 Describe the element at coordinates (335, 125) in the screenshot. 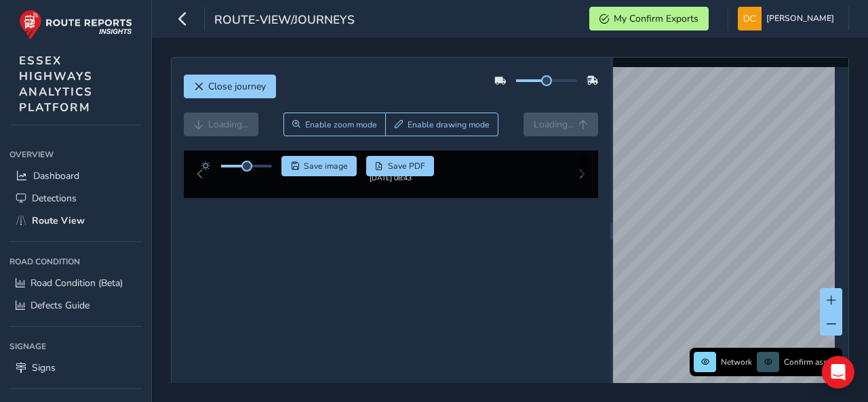

I see `button: Zoom` at that location.